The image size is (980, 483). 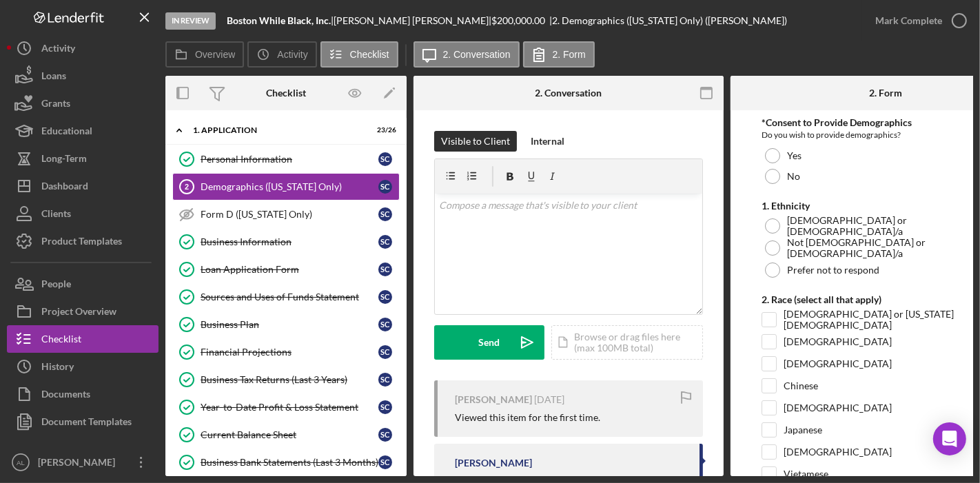 I want to click on div: Business Plan, so click(x=289, y=325).